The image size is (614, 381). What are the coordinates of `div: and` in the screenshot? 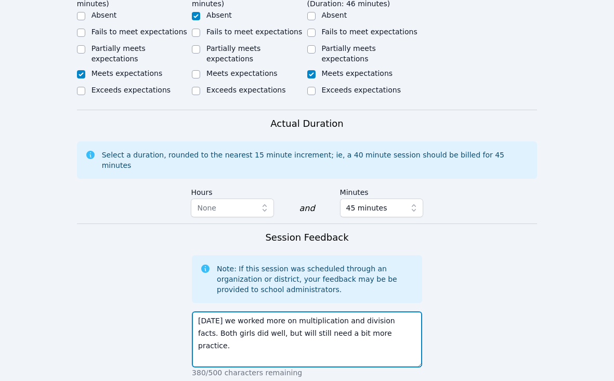 It's located at (307, 209).